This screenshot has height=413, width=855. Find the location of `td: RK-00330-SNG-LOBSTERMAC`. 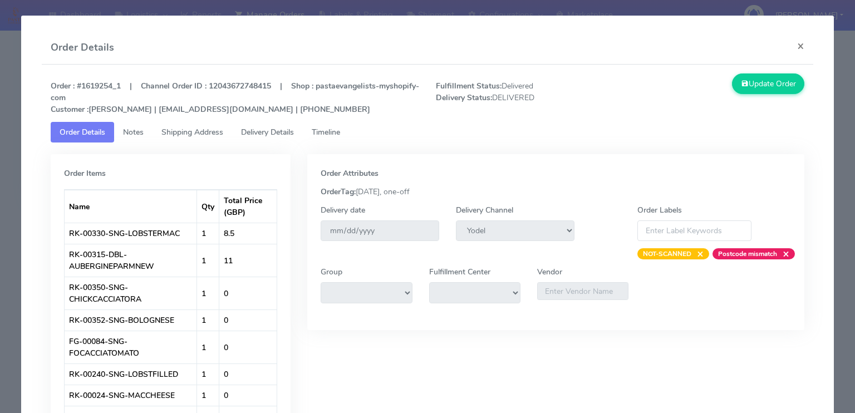

td: RK-00330-SNG-LOBSTERMAC is located at coordinates (131, 233).